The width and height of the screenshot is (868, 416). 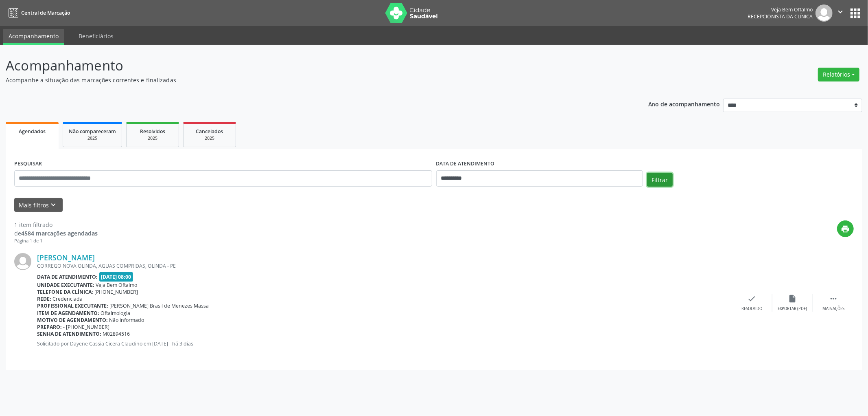 I want to click on span: Oftalmologia, so click(x=116, y=313).